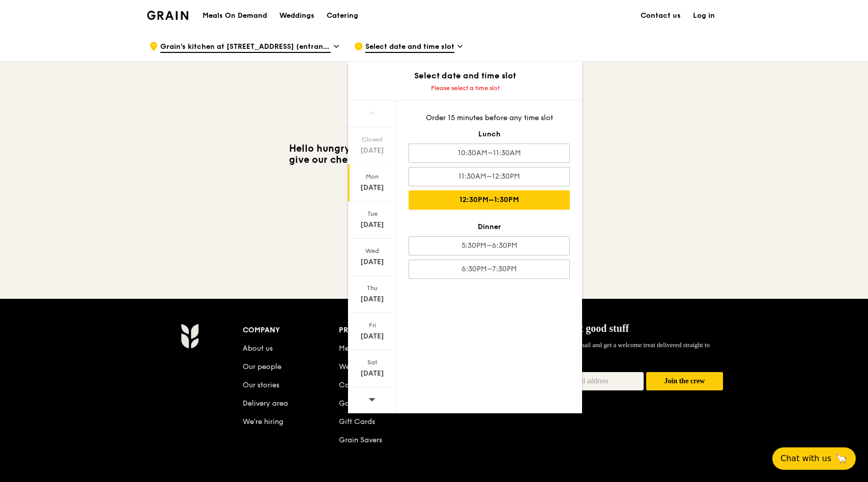 The height and width of the screenshot is (482, 868). Describe the element at coordinates (263, 421) in the screenshot. I see `a: We’re hiring` at that location.